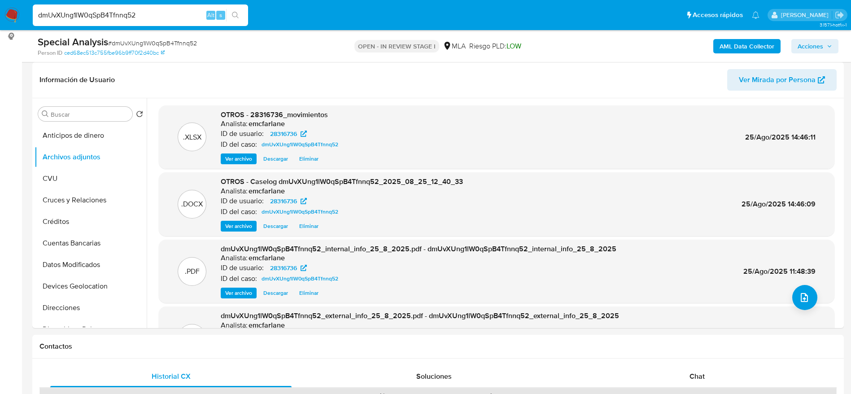 The height and width of the screenshot is (394, 851). Describe the element at coordinates (235, 15) in the screenshot. I see `button: search-icon` at that location.